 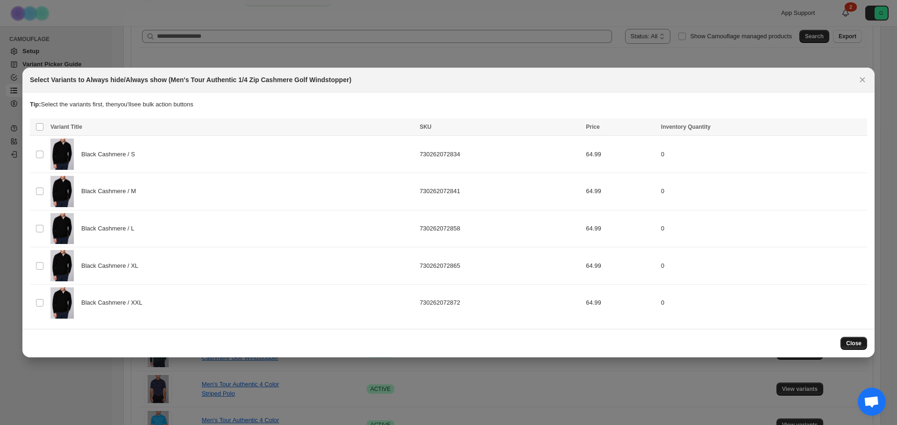 What do you see at coordinates (500, 266) in the screenshot?
I see `td: 730262072865` at bounding box center [500, 266].